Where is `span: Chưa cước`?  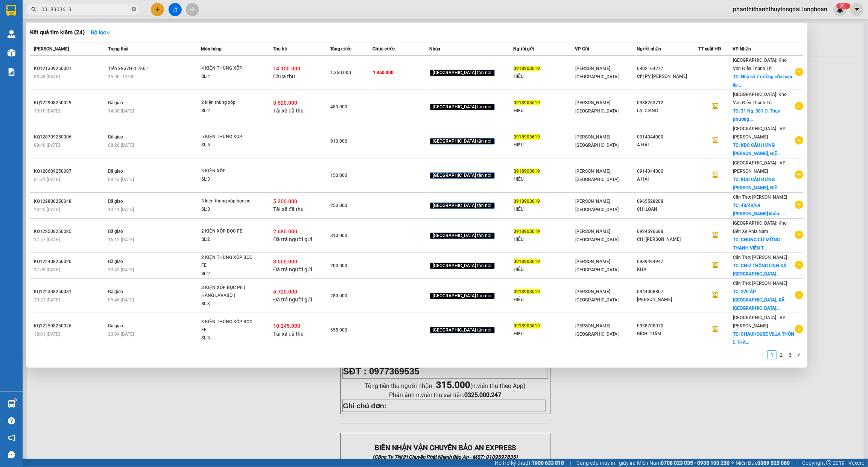
span: Chưa cước is located at coordinates (384, 49).